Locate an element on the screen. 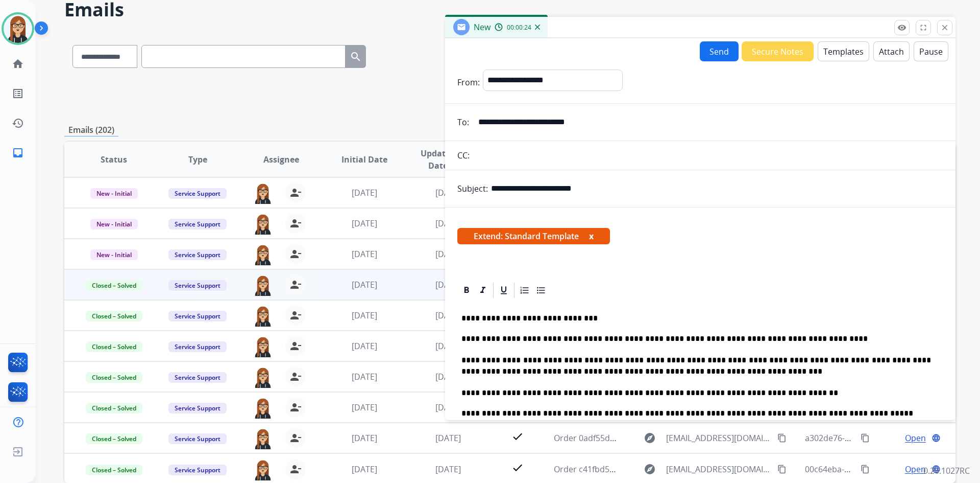  div: Underline is located at coordinates (504, 290).